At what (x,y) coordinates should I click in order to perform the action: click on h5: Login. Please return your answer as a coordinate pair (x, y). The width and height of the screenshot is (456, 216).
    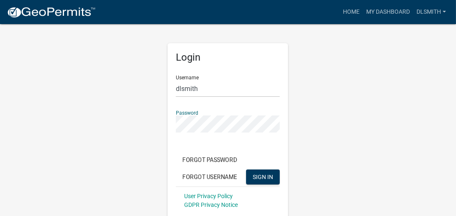
    Looking at the image, I should click on (228, 57).